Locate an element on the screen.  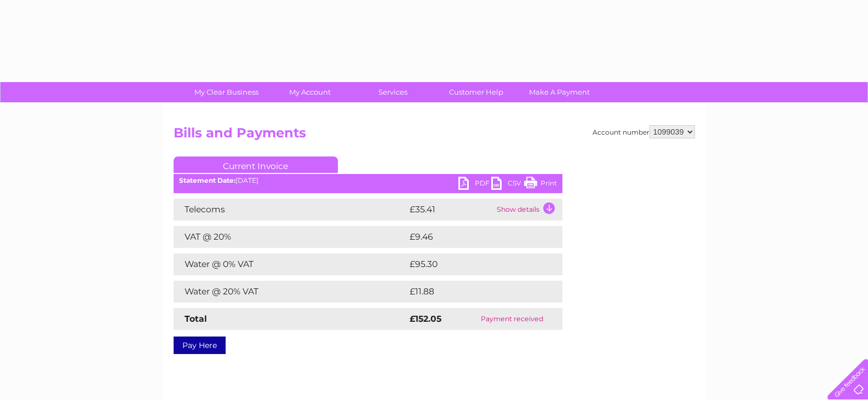
h2: Bills and Payments is located at coordinates (434, 136).